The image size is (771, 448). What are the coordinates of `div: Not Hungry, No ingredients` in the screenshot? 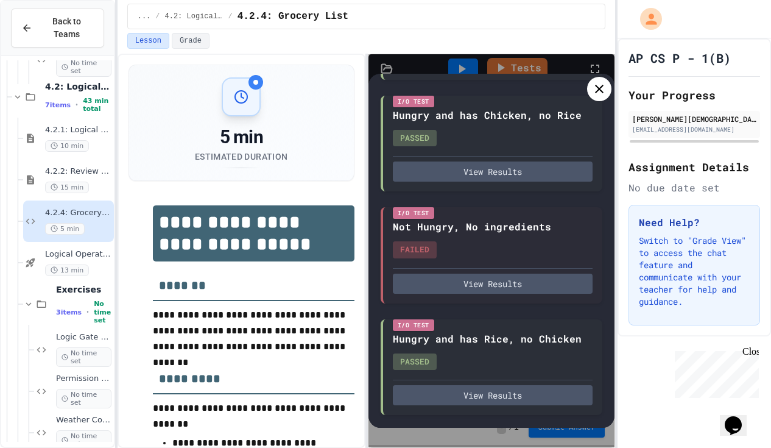 It's located at (472, 227).